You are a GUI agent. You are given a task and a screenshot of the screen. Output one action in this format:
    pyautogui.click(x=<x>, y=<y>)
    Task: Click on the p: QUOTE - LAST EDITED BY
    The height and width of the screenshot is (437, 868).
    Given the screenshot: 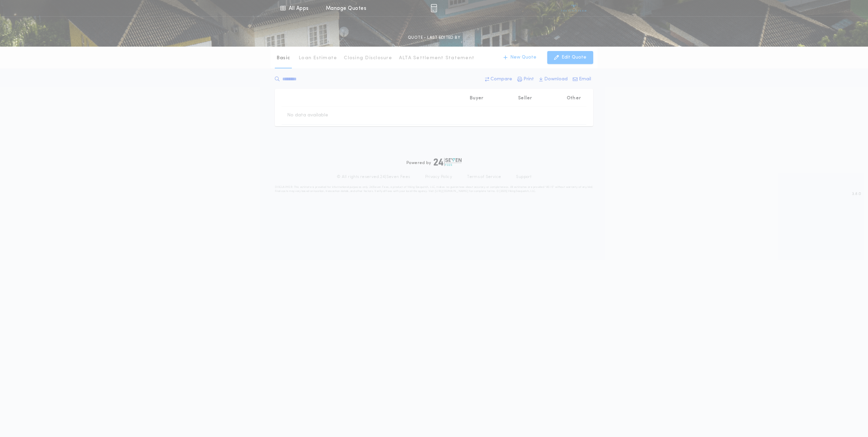 What is the action you would take?
    pyautogui.click(x=434, y=38)
    